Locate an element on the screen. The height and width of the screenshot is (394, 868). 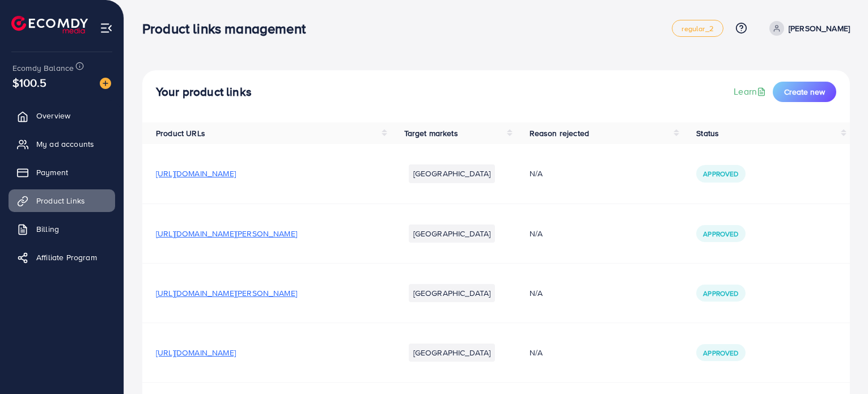
span: Ecomdy Balance is located at coordinates (43, 68).